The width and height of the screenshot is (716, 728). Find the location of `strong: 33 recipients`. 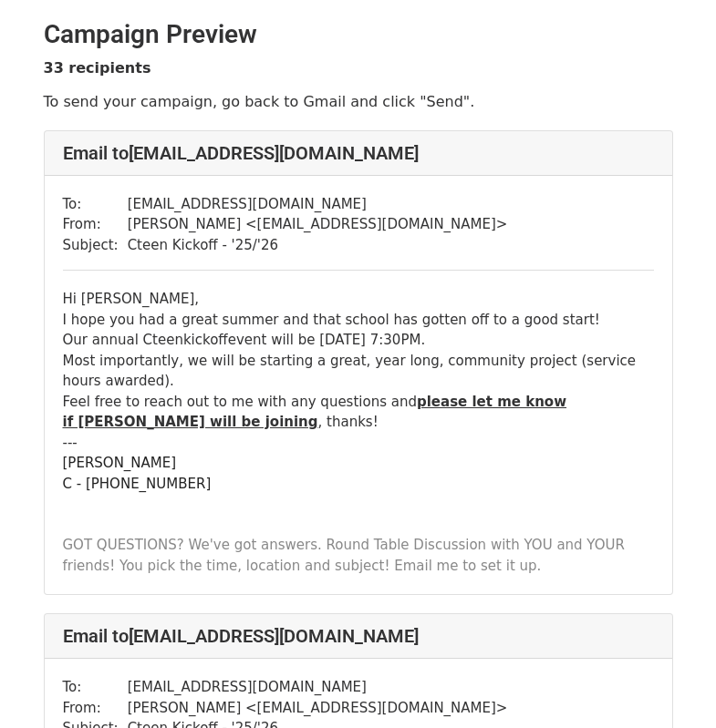

strong: 33 recipients is located at coordinates (98, 67).